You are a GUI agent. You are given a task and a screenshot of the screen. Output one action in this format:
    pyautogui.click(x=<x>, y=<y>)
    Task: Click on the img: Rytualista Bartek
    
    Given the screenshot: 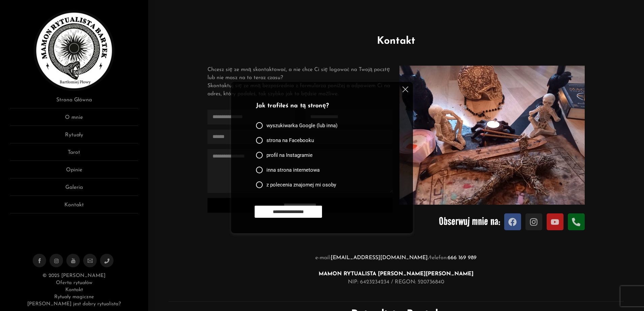 What is the action you would take?
    pyautogui.click(x=74, y=50)
    